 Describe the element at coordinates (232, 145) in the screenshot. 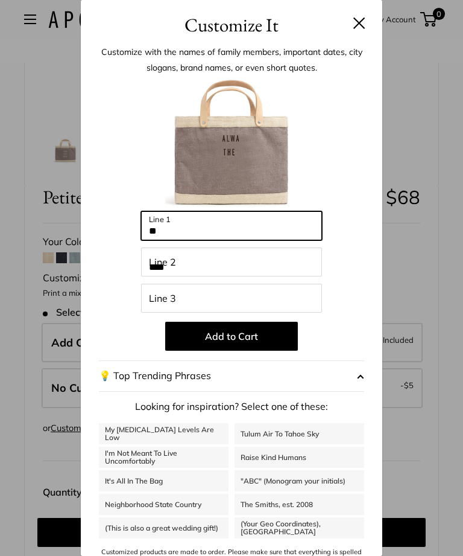

I see `img: customizer-prod` at that location.